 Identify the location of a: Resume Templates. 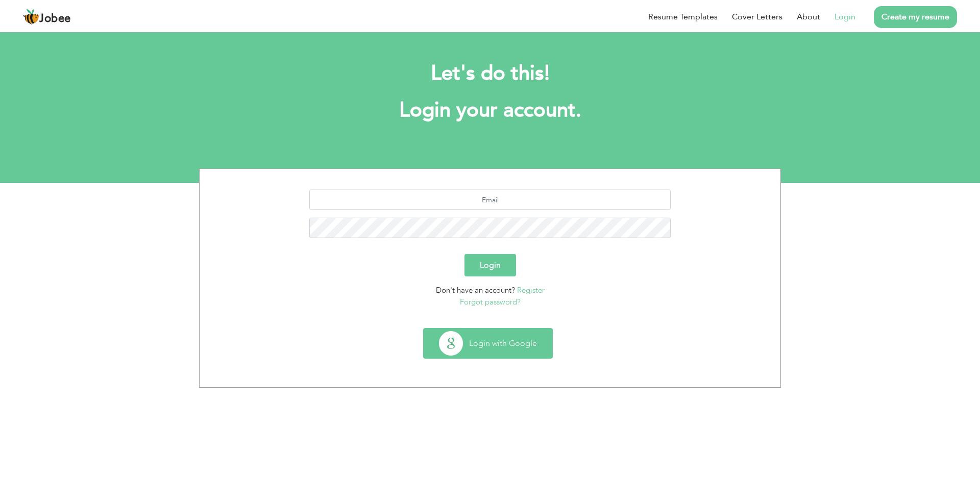
(683, 17).